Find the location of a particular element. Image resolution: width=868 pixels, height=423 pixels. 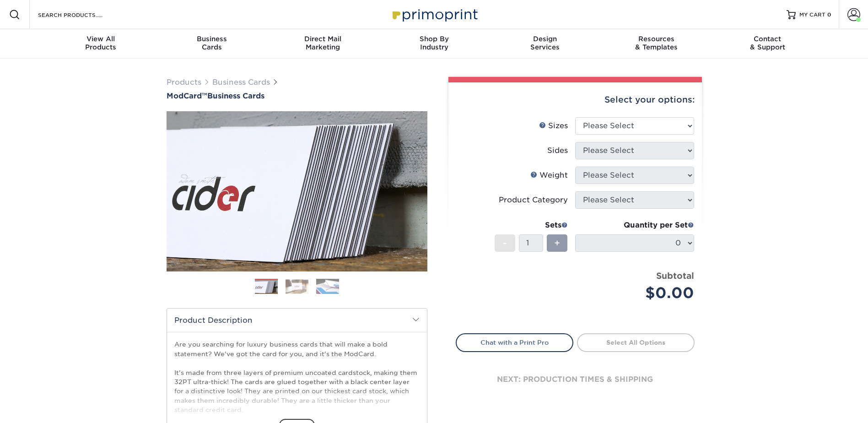

a: View AllProducts is located at coordinates (101, 44).